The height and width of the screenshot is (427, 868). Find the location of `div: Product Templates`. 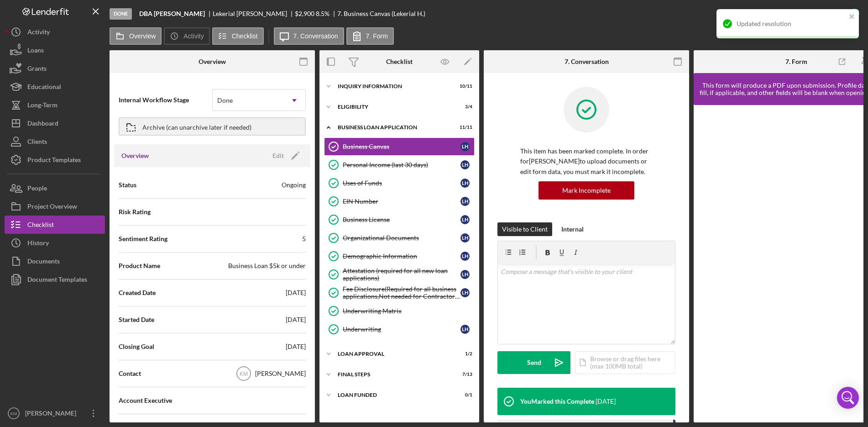

div: Product Templates is located at coordinates (54, 160).